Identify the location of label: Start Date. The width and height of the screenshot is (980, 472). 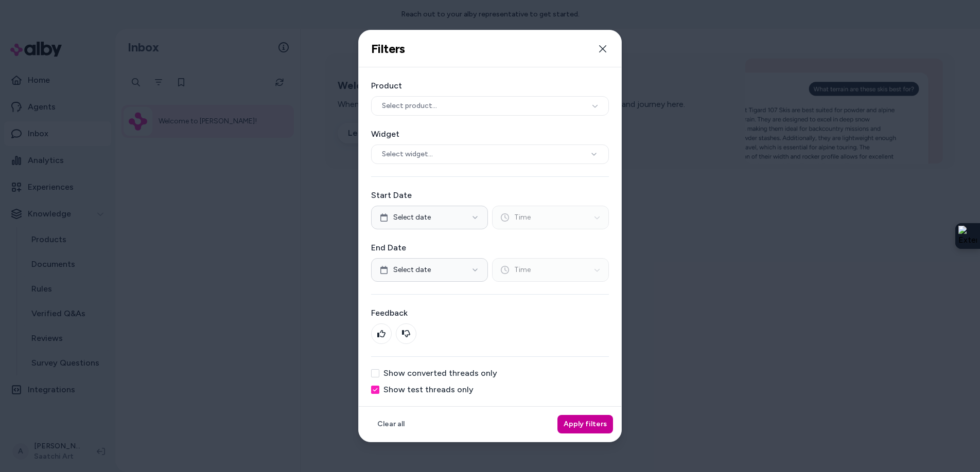
(490, 195).